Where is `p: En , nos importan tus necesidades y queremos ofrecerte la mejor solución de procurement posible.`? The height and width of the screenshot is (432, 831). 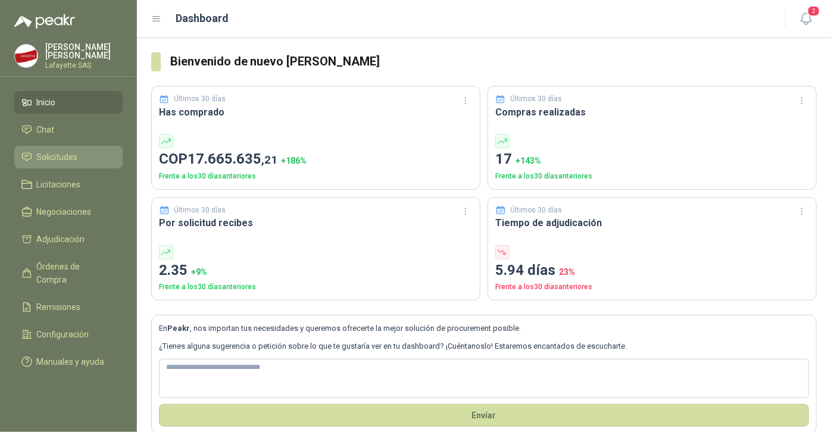 p: En , nos importan tus necesidades y queremos ofrecerte la mejor solución de procurement posible. is located at coordinates (484, 329).